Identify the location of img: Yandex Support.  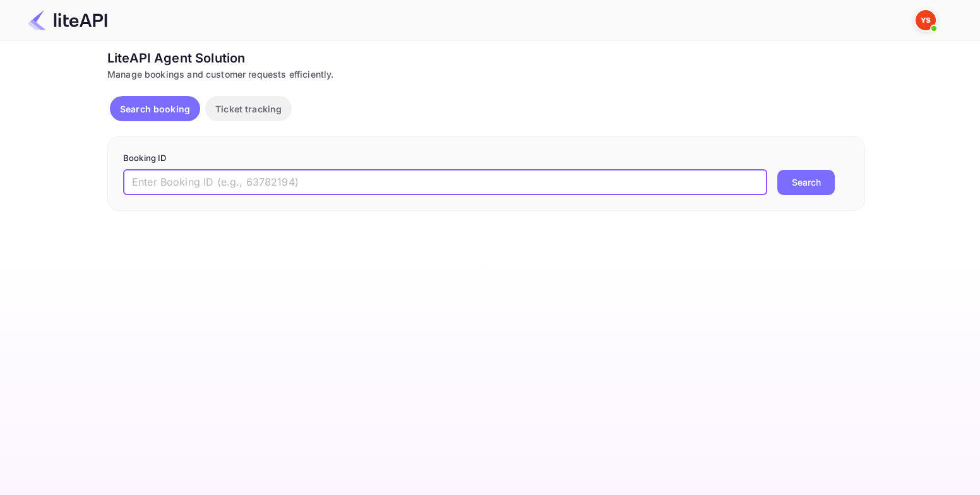
(926, 20).